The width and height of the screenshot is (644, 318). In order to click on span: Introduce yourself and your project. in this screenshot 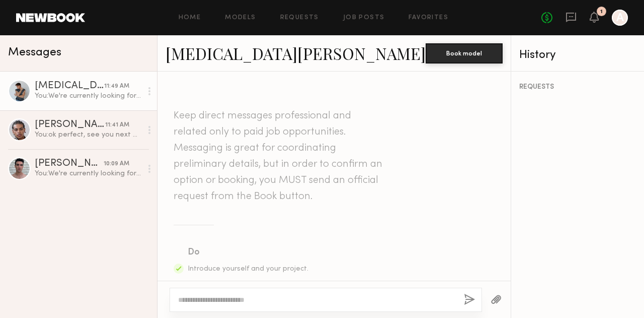, I will do `click(248, 268)`.